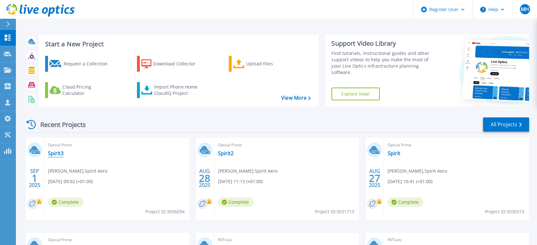  I want to click on div: Request a Collection, so click(89, 64).